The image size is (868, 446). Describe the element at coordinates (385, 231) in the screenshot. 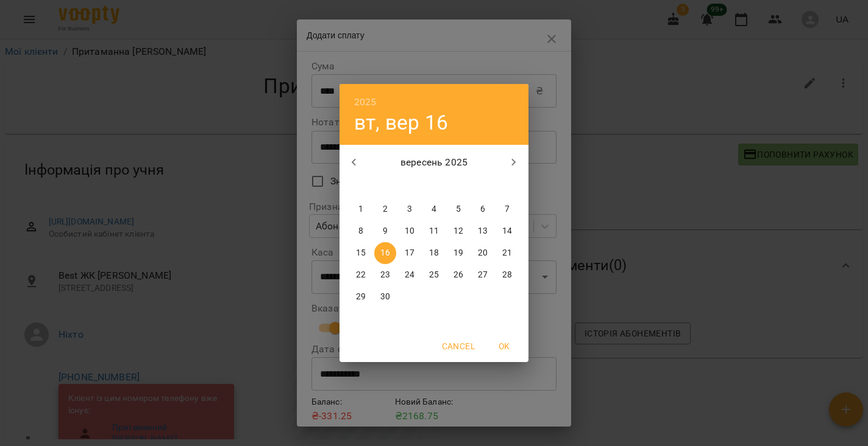

I see `p: 9` at that location.